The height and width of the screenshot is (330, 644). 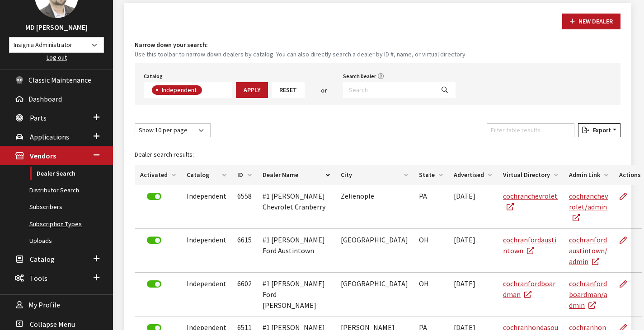 What do you see at coordinates (431, 207) in the screenshot?
I see `td: PA` at bounding box center [431, 207].